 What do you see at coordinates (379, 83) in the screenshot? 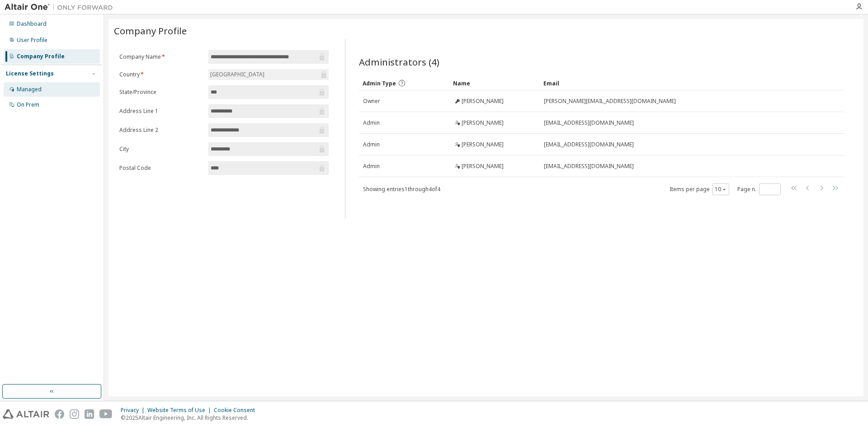
I see `span: Admin Type` at bounding box center [379, 83].